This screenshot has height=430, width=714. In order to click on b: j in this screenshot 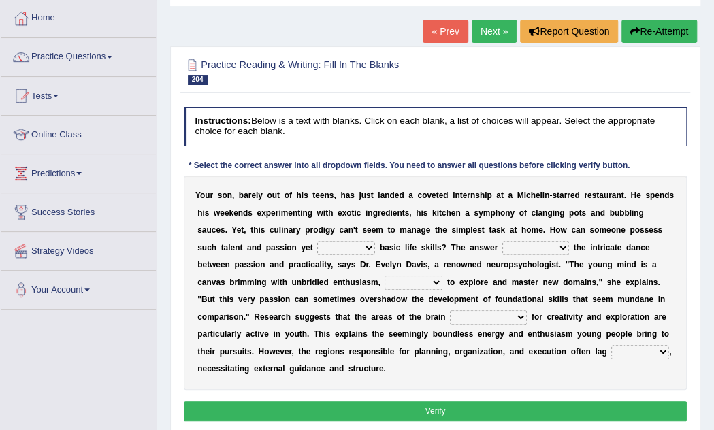, I will do `click(359, 195)`.